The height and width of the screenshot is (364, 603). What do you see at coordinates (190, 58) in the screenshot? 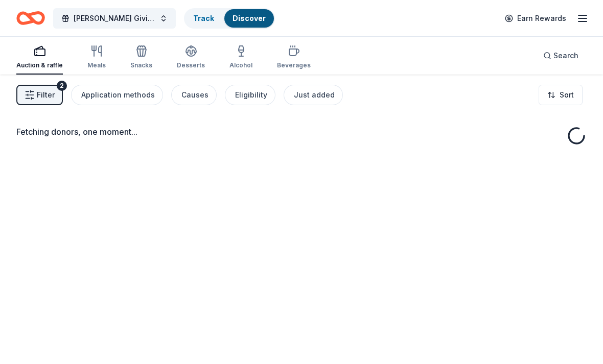
I see `button: Desserts` at bounding box center [190, 58].